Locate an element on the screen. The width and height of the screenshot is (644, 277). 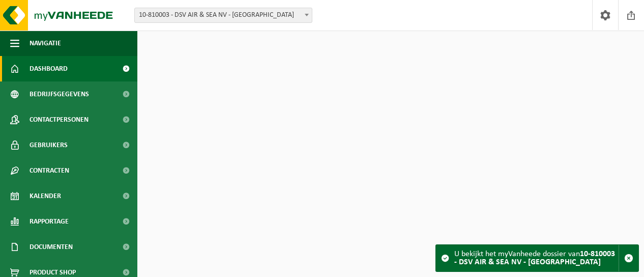
span: Documenten is located at coordinates (51, 247).